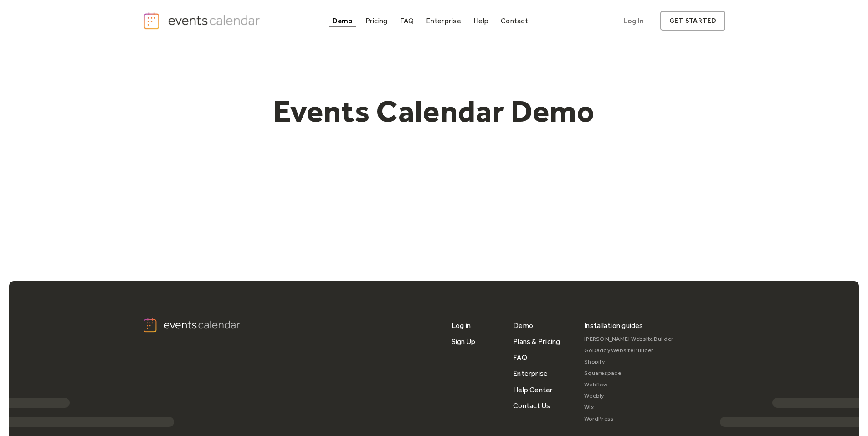  What do you see at coordinates (633, 20) in the screenshot?
I see `a: Log In` at bounding box center [633, 20].